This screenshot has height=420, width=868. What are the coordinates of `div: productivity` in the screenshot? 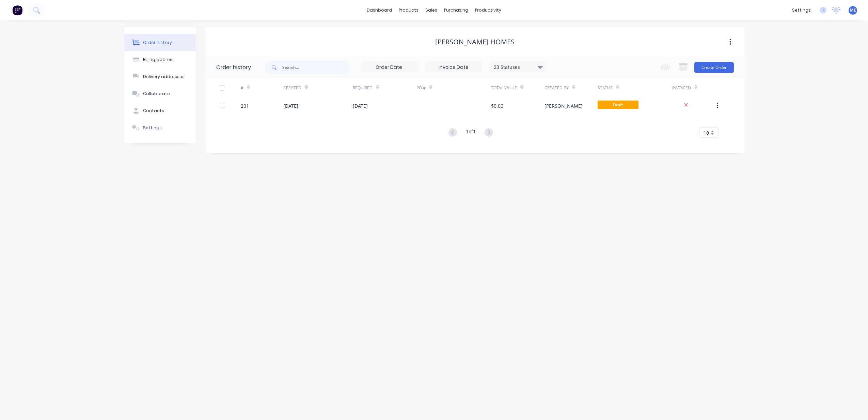 It's located at (488, 10).